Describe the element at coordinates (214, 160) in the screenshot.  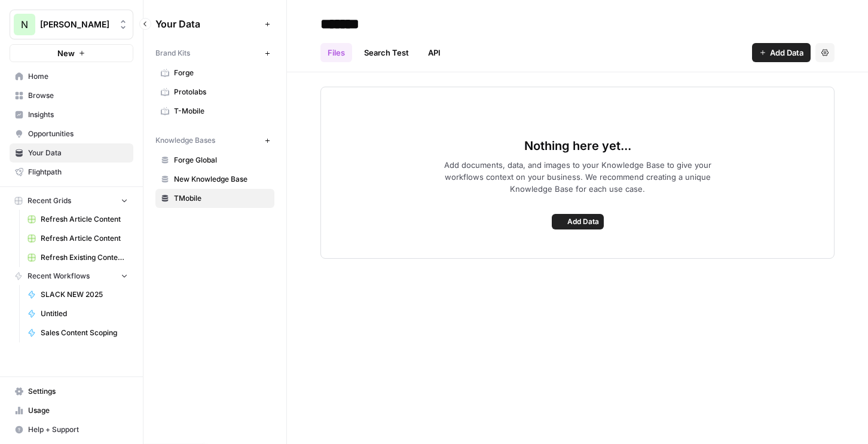
I see `a: Forge Global` at that location.